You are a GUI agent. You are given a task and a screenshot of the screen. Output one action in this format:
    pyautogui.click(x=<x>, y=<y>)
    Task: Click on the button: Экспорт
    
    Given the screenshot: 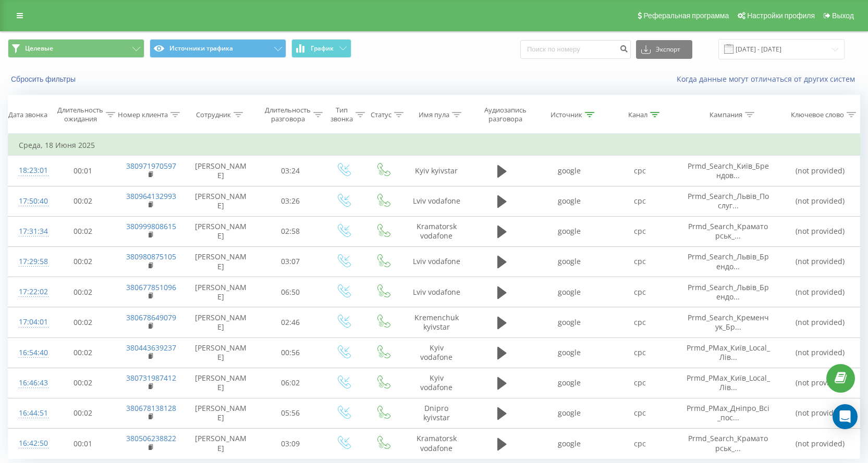 What is the action you would take?
    pyautogui.click(x=664, y=49)
    